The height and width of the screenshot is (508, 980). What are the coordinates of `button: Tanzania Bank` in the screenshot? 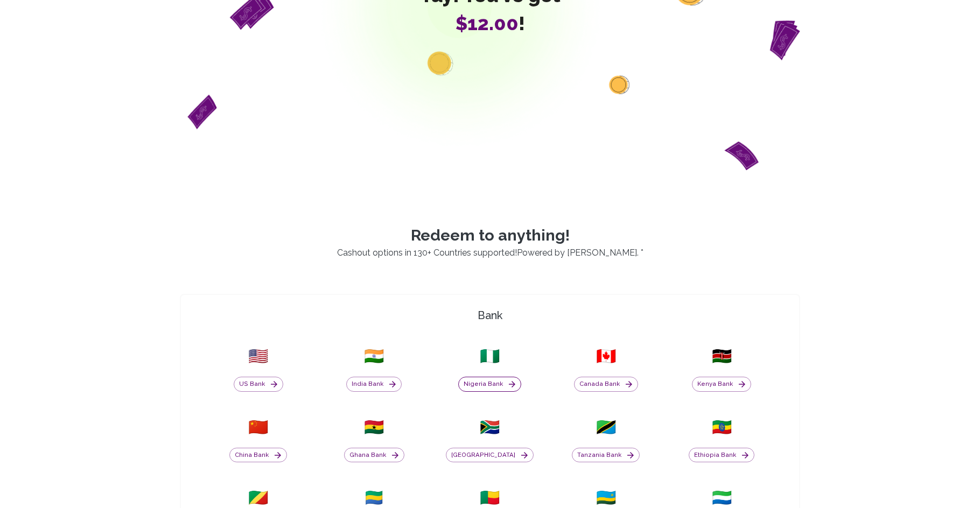 It's located at (605, 455).